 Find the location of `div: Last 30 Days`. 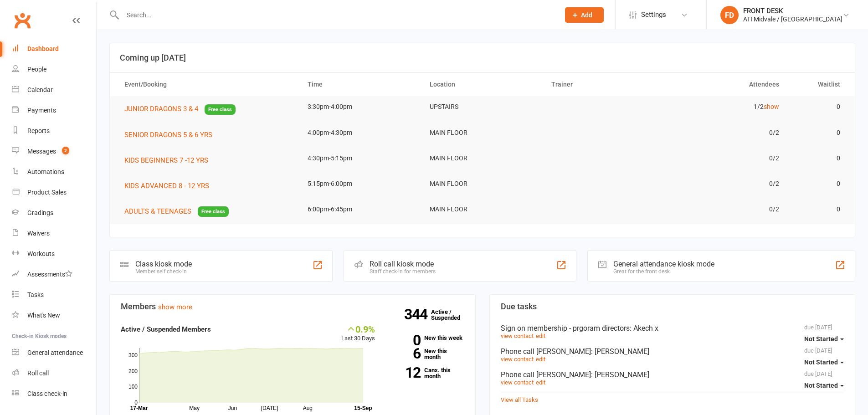

div: Last 30 Days is located at coordinates (358, 334).